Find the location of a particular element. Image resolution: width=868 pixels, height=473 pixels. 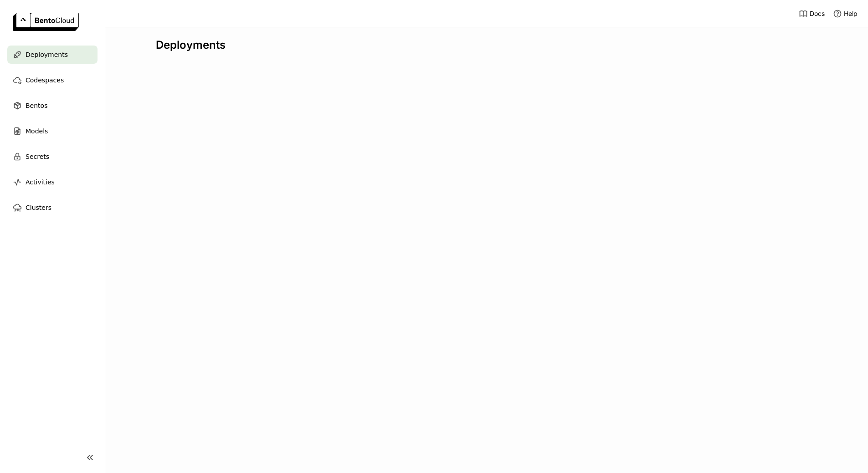

a: Activities is located at coordinates (52, 182).